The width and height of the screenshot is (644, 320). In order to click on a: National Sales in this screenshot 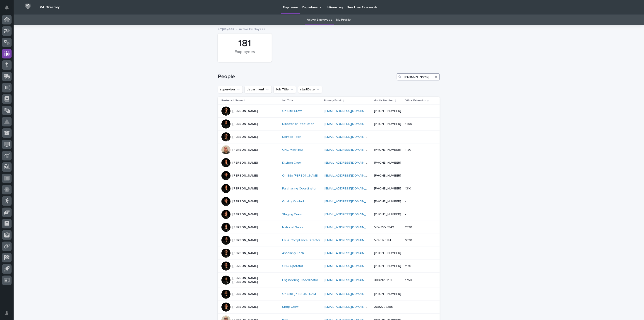, I will do `click(293, 227)`.